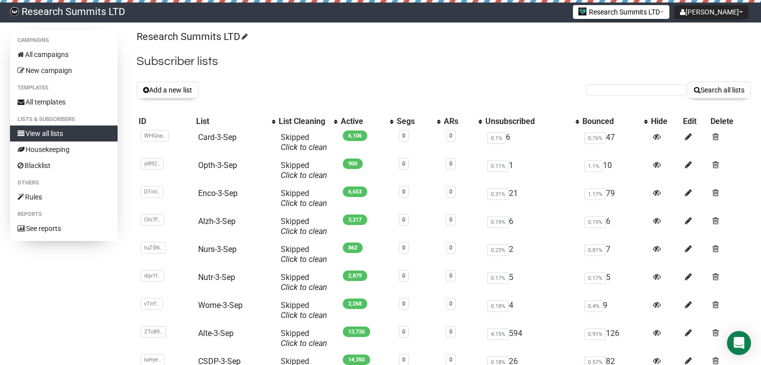  I want to click on th: List Cleaning: No sort applied, activate to apply an ascending sort, so click(308, 122).